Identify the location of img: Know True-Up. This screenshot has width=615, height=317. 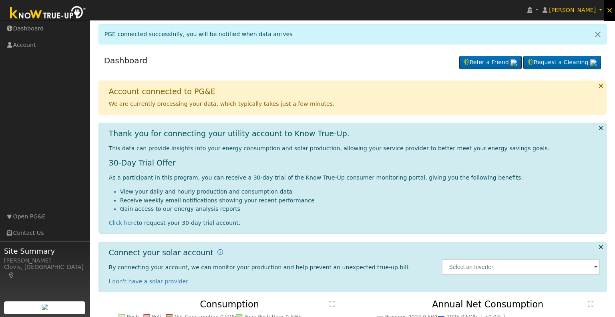
(48, 13).